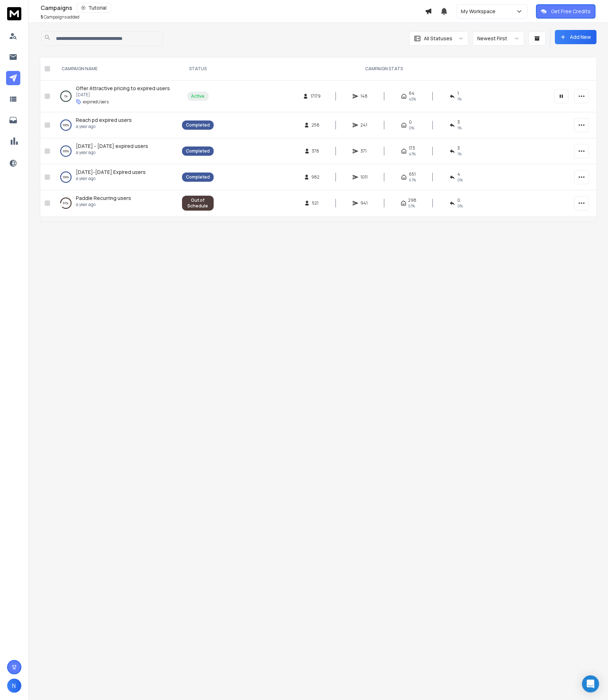  Describe the element at coordinates (315, 177) in the screenshot. I see `span: 982` at that location.